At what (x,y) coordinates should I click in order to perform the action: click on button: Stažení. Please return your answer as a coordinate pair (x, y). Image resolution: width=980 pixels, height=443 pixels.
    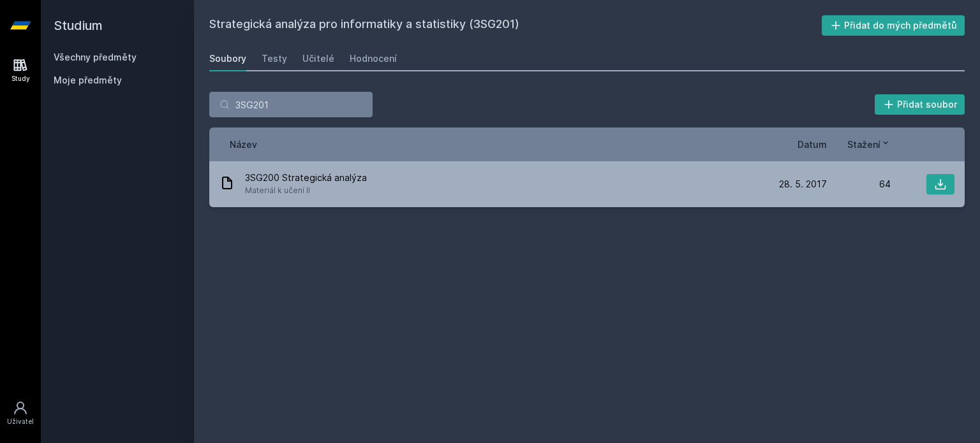
    Looking at the image, I should click on (869, 144).